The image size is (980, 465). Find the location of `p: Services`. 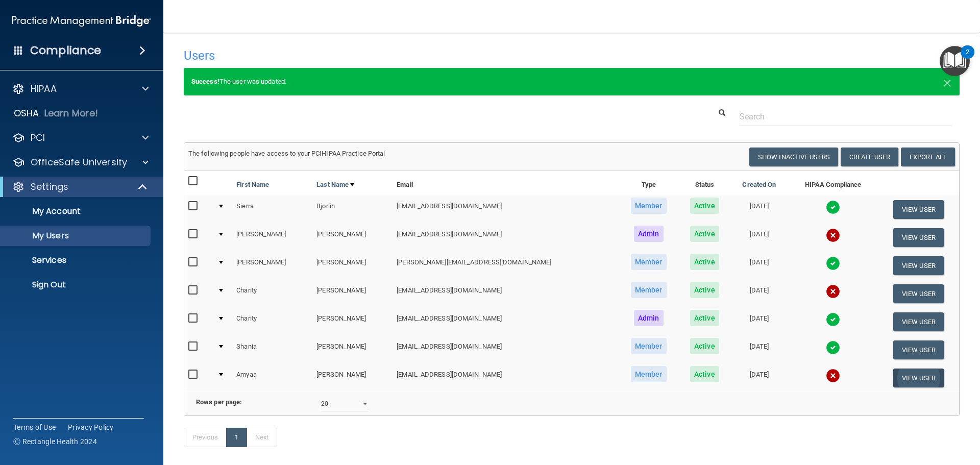

p: Services is located at coordinates (76, 260).